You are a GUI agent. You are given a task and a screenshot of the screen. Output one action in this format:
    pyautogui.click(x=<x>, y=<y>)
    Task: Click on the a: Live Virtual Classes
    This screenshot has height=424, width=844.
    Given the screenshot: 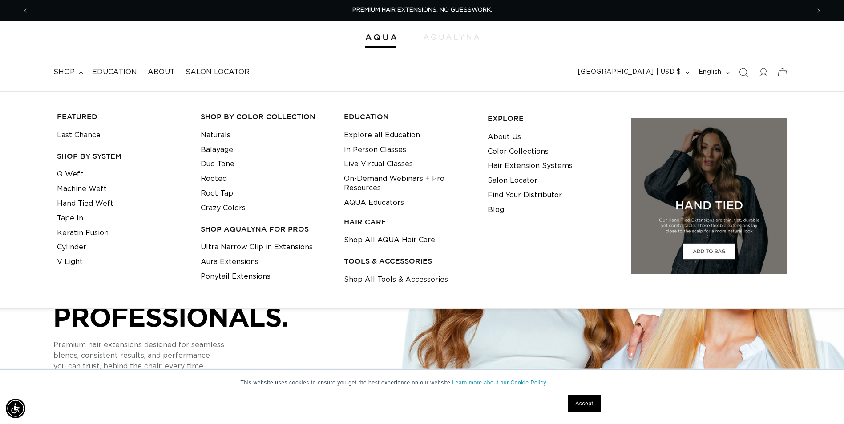 What is the action you would take?
    pyautogui.click(x=378, y=164)
    